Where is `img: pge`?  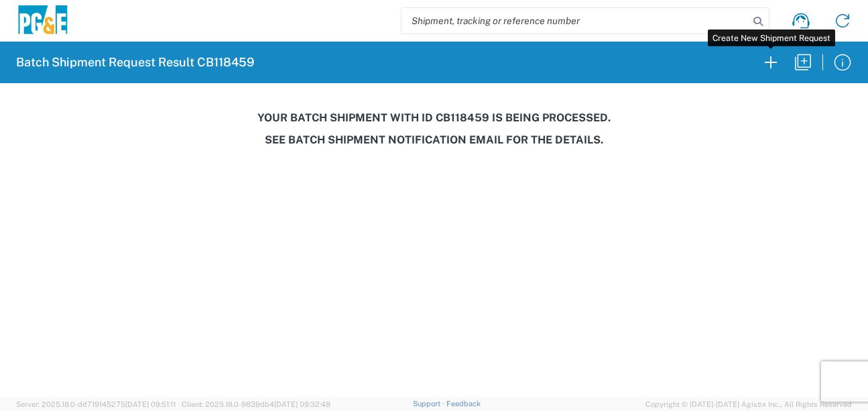
img: pge is located at coordinates (43, 20).